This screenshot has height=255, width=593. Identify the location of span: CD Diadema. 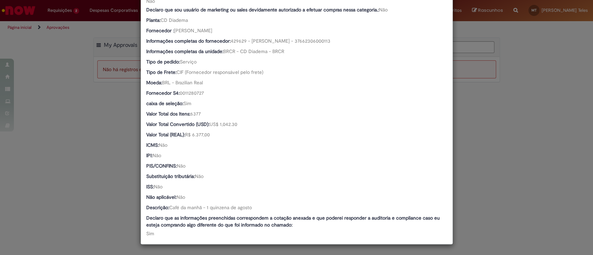
(174, 20).